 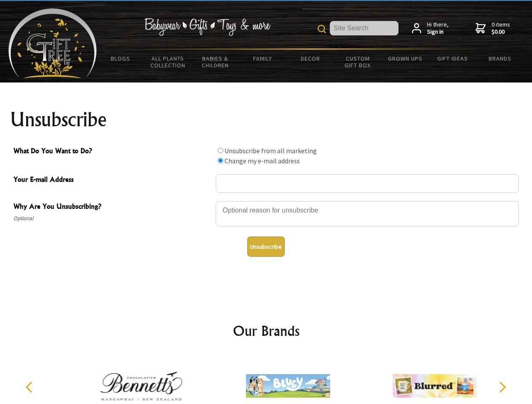 What do you see at coordinates (207, 27) in the screenshot?
I see `img: Babywear - Gifts - Toys & more` at bounding box center [207, 27].